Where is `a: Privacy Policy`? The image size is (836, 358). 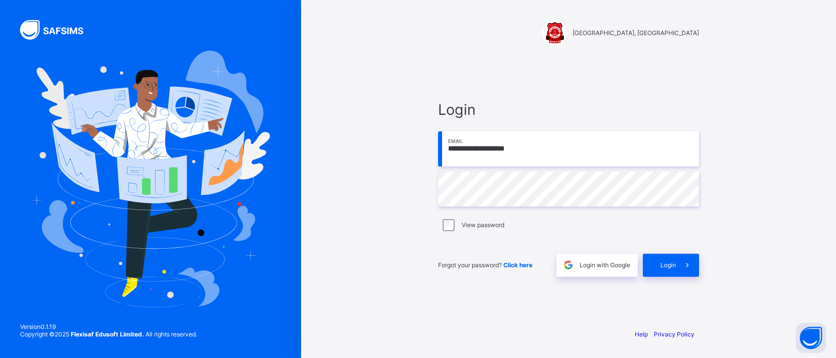 a: Privacy Policy is located at coordinates (674, 334).